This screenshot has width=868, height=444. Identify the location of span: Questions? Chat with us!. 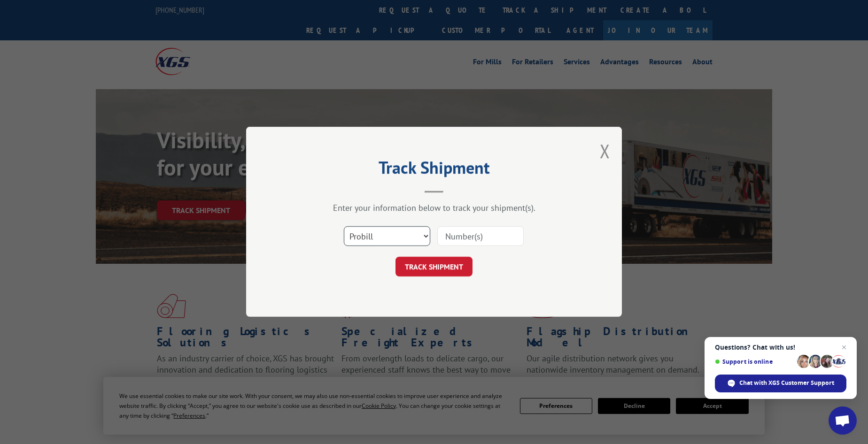
(781, 347).